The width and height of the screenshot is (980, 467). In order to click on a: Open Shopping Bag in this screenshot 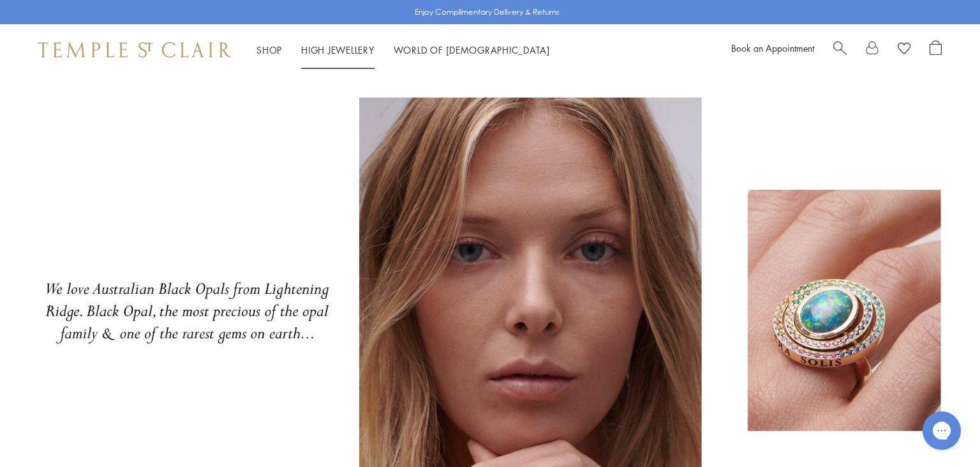, I will do `click(935, 50)`.